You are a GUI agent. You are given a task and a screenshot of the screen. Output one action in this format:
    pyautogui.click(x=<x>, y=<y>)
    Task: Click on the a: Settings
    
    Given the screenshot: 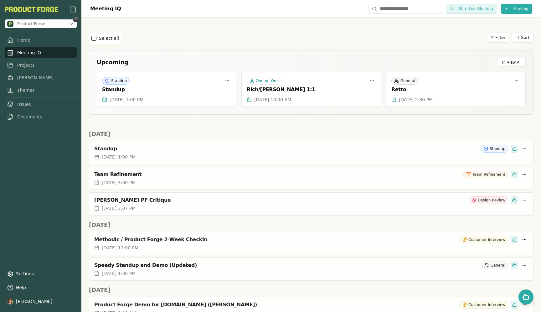 What is the action you would take?
    pyautogui.click(x=41, y=273)
    